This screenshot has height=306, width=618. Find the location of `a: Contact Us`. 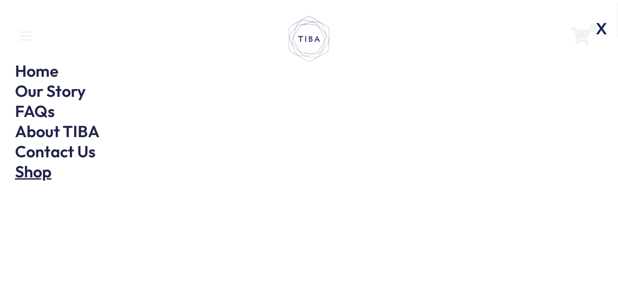

a: Contact Us is located at coordinates (55, 151).